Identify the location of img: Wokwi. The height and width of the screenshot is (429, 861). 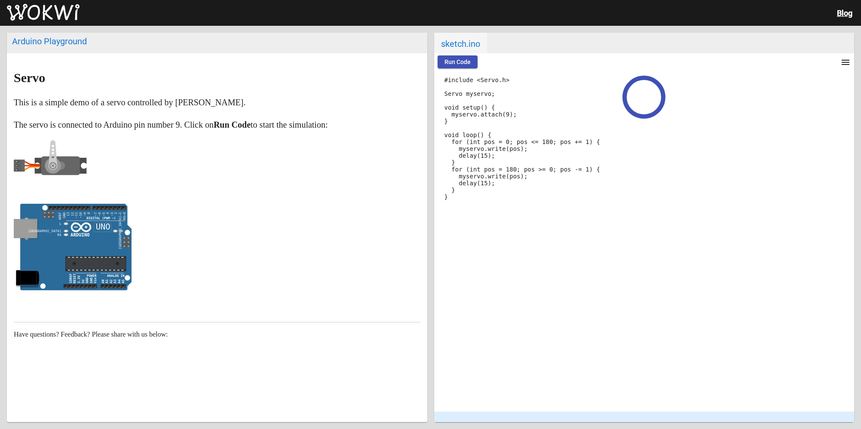
(43, 12).